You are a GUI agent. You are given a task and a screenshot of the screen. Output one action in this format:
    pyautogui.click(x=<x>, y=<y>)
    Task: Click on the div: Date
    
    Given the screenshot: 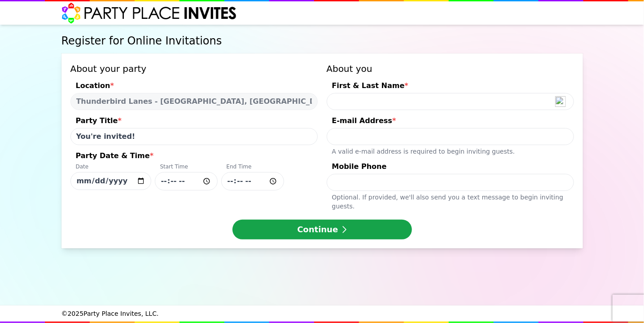 What is the action you would take?
    pyautogui.click(x=111, y=168)
    